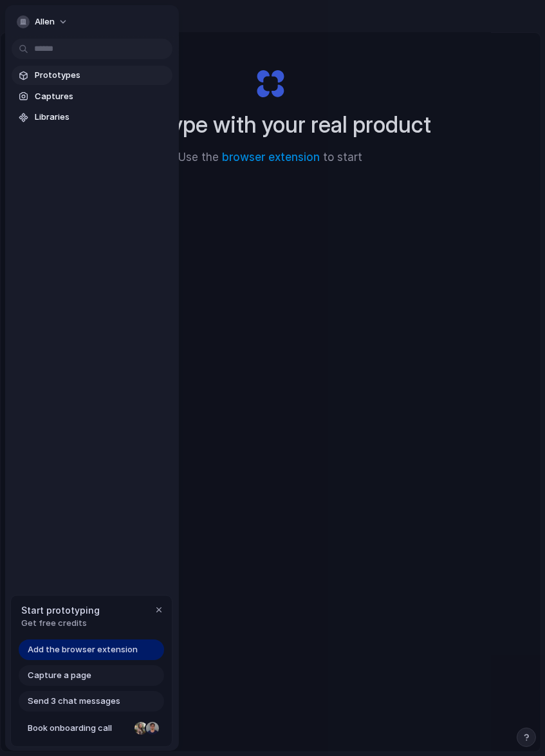 This screenshot has height=756, width=545. Describe the element at coordinates (101, 117) in the screenshot. I see `span: Libraries` at that location.